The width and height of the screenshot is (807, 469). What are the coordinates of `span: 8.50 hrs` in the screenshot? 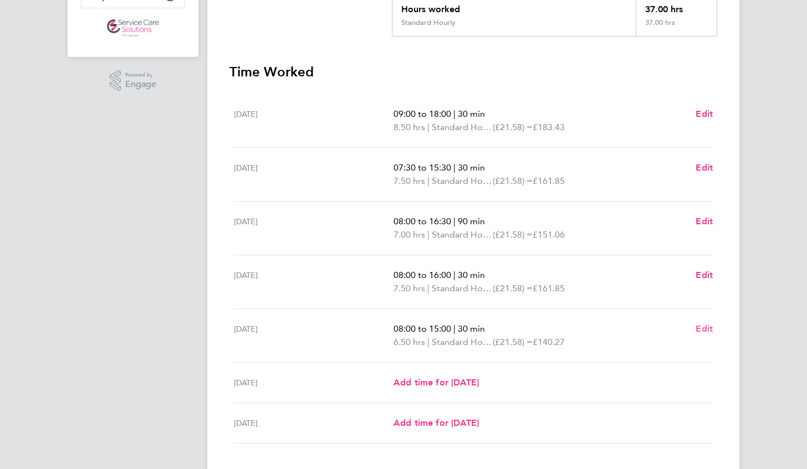 It's located at (409, 127).